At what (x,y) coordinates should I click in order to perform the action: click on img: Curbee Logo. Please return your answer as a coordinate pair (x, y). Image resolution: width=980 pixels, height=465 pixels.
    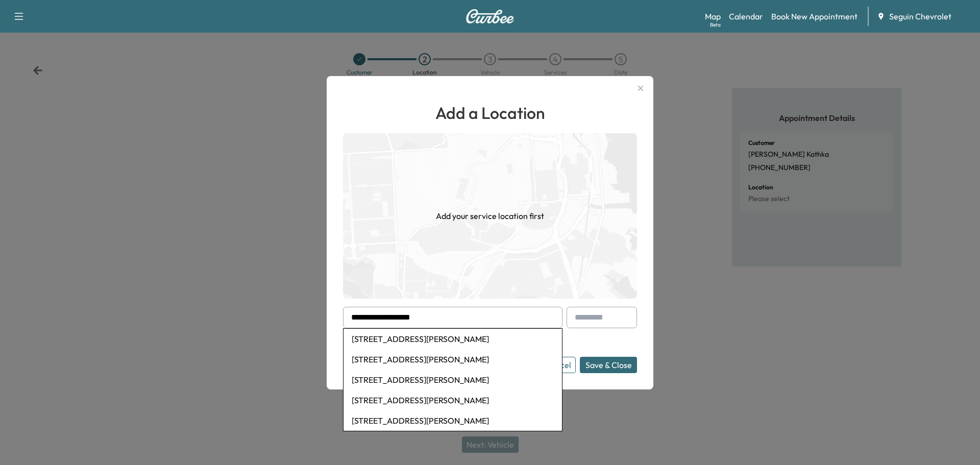
    Looking at the image, I should click on (490, 17).